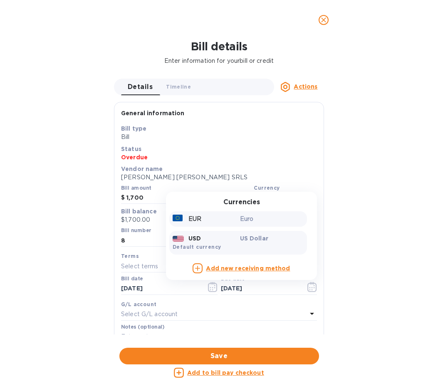 The height and width of the screenshot is (391, 438). What do you see at coordinates (306, 87) in the screenshot?
I see `u: Actions` at bounding box center [306, 87].